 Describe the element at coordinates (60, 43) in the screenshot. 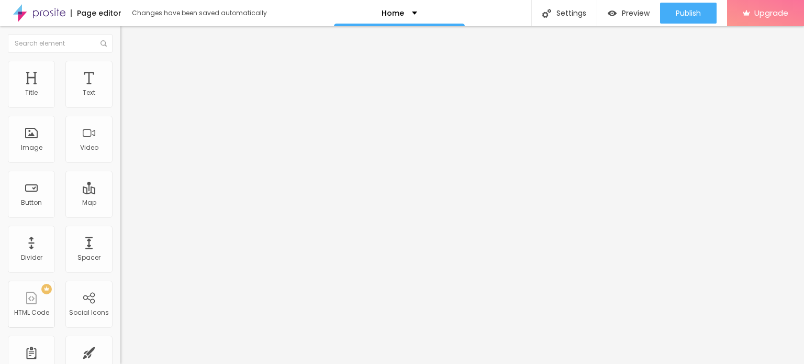

I see `input: Search element` at that location.